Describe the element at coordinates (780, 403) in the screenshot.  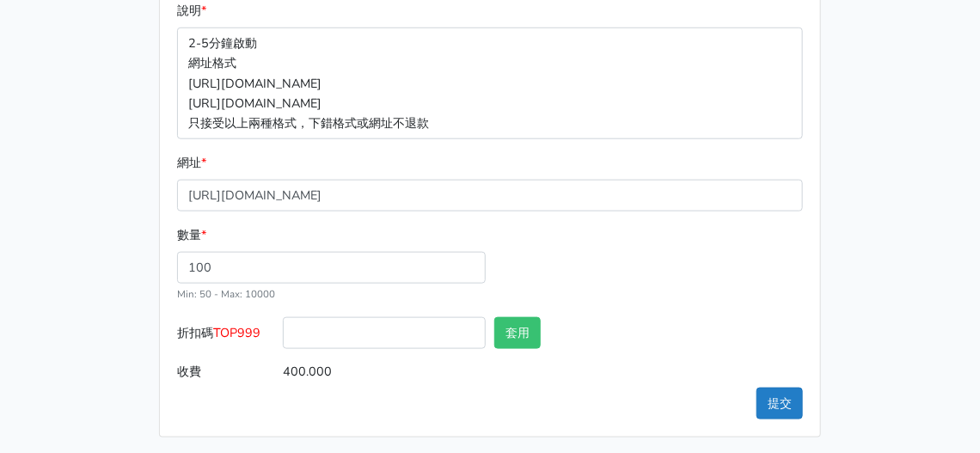
I see `button: 提交` at that location.